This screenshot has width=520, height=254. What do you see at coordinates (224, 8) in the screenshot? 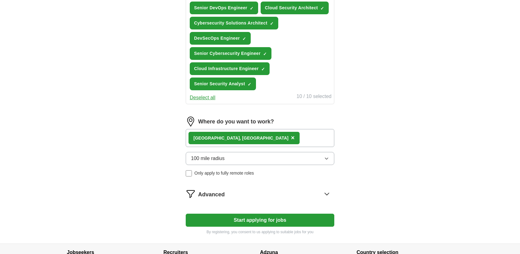
I see `button: Senior DevOps Engineer✓` at bounding box center [224, 8].